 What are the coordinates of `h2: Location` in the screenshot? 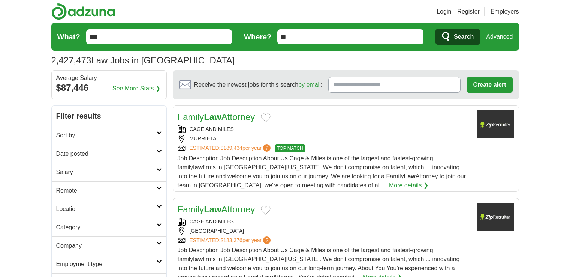 It's located at (106, 209).